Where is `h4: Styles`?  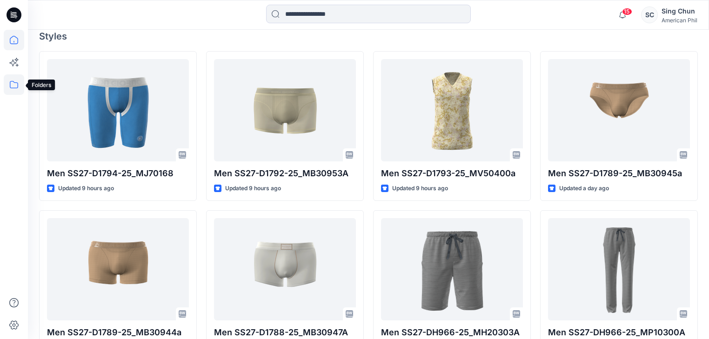 h4: Styles is located at coordinates (368, 36).